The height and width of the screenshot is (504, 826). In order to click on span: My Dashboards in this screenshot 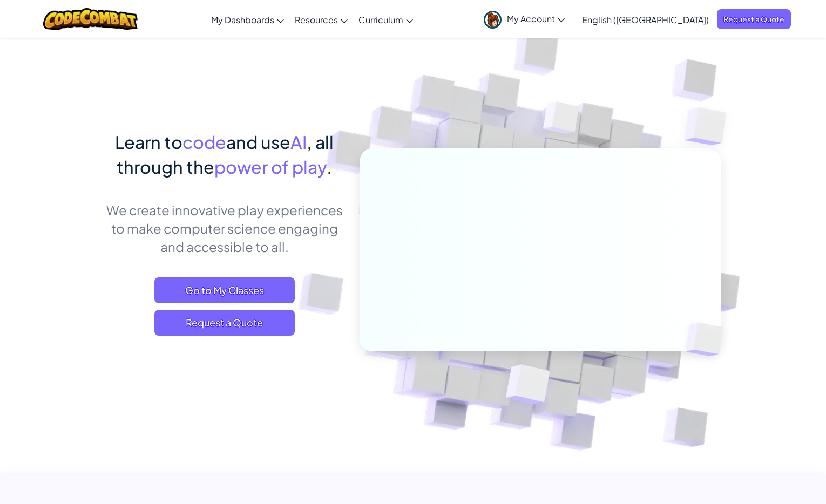, I will do `click(242, 20)`.